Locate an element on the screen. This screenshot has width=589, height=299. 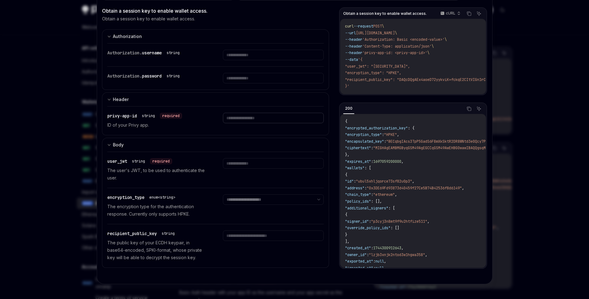
p: ID of your Privy app. is located at coordinates (158, 125).